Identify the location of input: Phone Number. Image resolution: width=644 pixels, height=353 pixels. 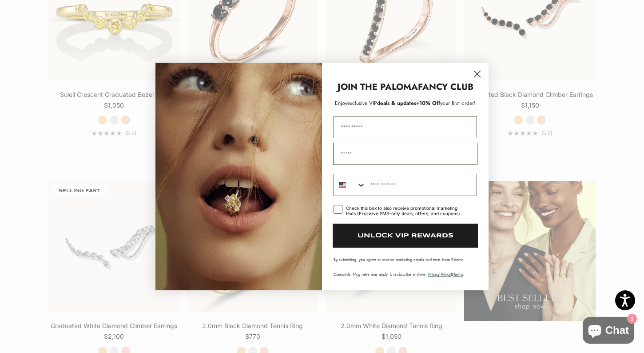
(421, 185).